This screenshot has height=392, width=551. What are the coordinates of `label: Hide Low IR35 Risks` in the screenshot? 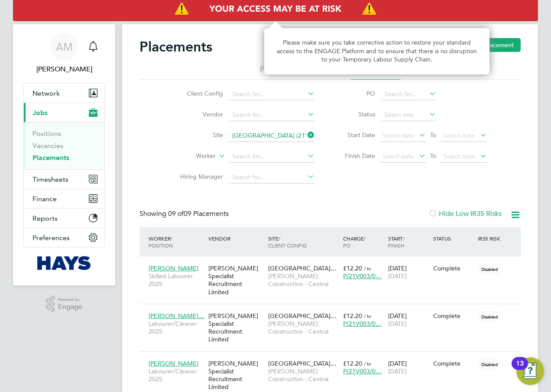 It's located at (464, 214).